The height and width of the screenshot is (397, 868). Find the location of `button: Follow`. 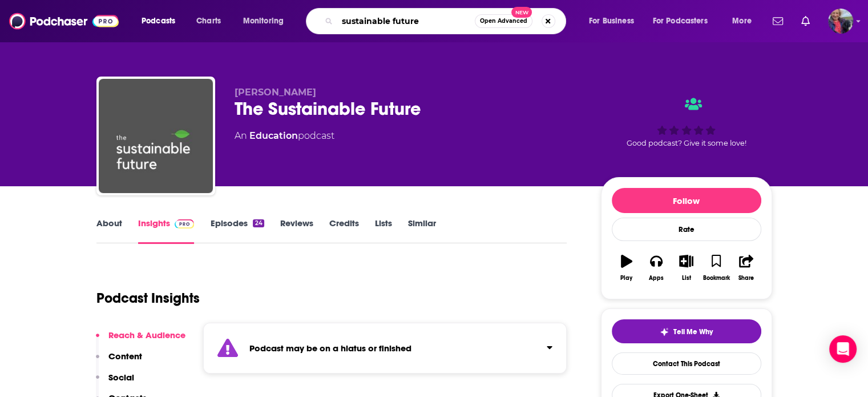

button: Follow is located at coordinates (686, 201).